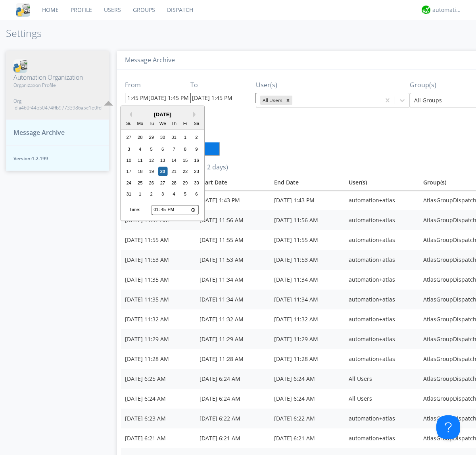 Image resolution: width=476 pixels, height=455 pixels. Describe the element at coordinates (129, 160) in the screenshot. I see `div: Choose Sunday, August 10th, 2025` at that location.